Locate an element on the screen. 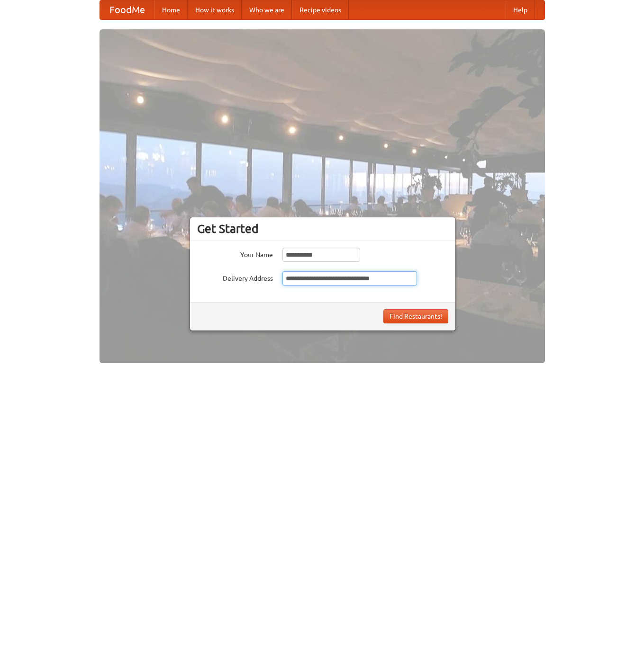 The height and width of the screenshot is (670, 644). label: Your Name is located at coordinates (235, 253).